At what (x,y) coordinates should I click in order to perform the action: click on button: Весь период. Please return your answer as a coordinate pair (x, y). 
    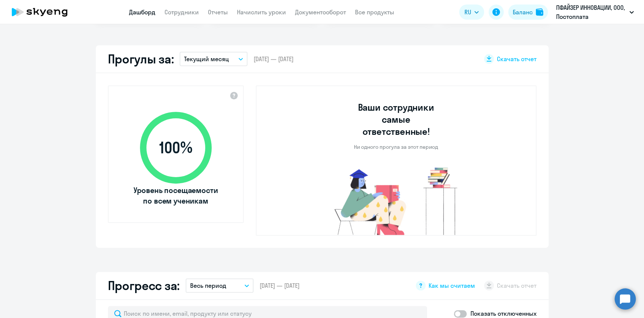
    Looking at the image, I should click on (220, 286).